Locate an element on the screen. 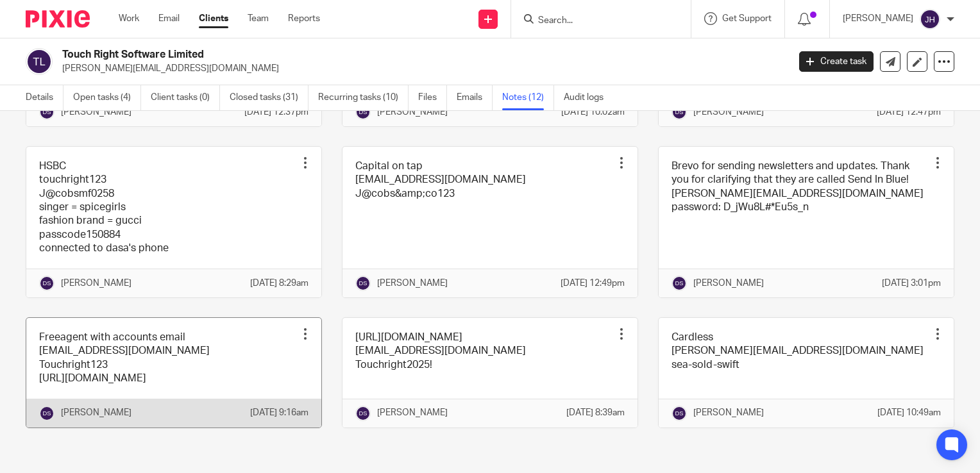  a: Recurring tasks (10) is located at coordinates (363, 97).